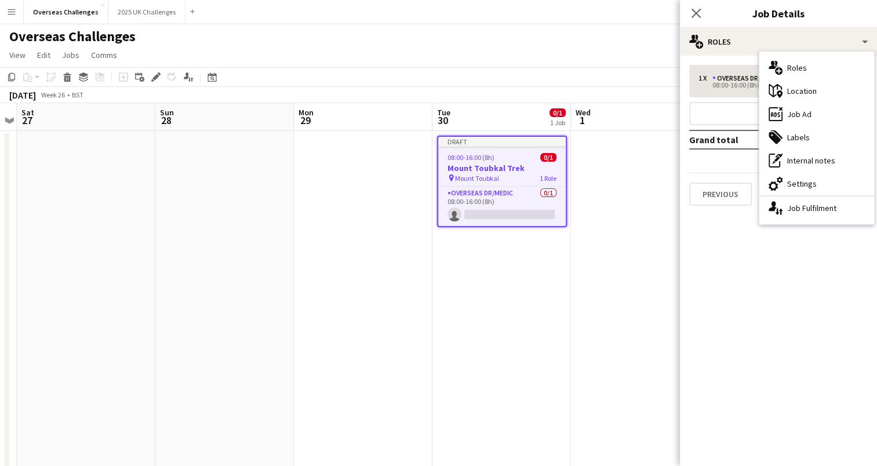 The width and height of the screenshot is (877, 466). I want to click on span: 1, so click(582, 120).